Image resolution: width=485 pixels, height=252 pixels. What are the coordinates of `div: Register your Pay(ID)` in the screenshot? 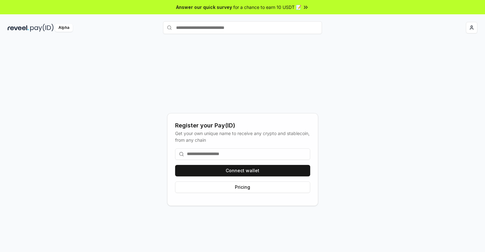 It's located at (242, 125).